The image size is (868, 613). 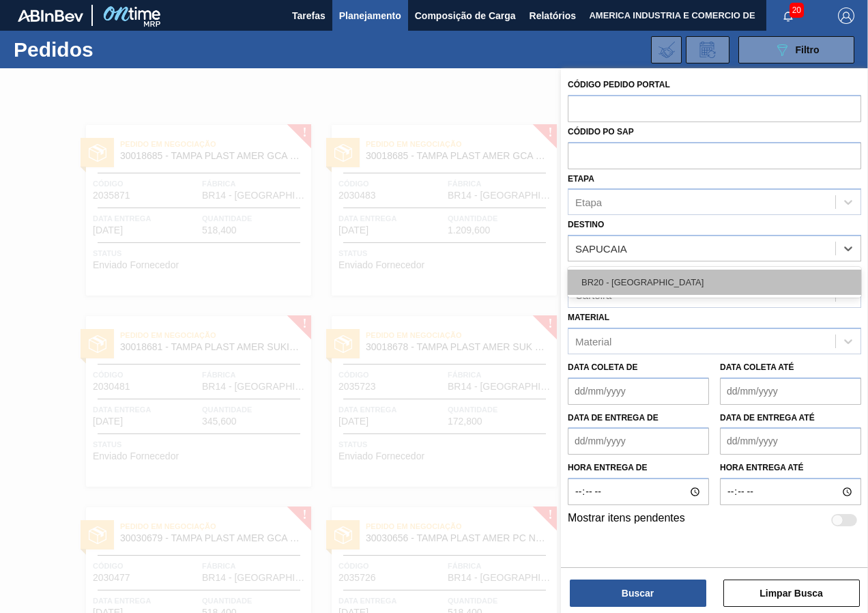 What do you see at coordinates (638, 467) in the screenshot?
I see `label: Hora entrega de` at bounding box center [638, 467].